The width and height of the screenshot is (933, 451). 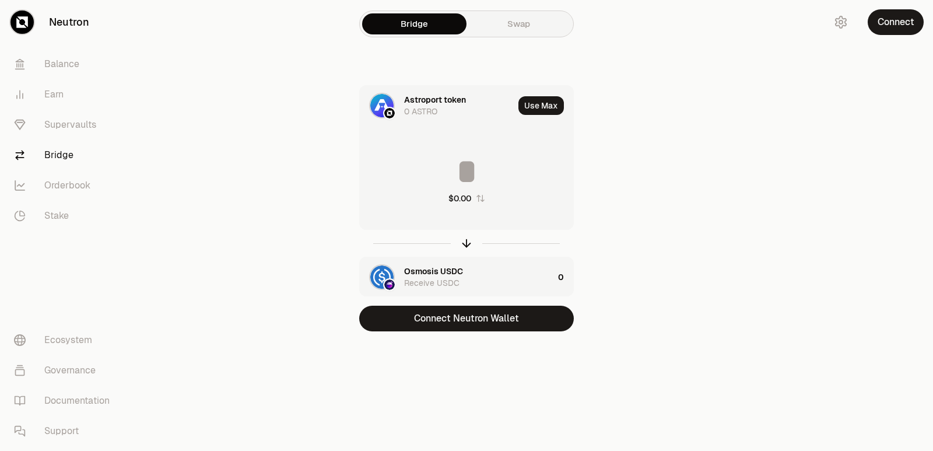 I want to click on img: Neutron Logo, so click(x=390, y=113).